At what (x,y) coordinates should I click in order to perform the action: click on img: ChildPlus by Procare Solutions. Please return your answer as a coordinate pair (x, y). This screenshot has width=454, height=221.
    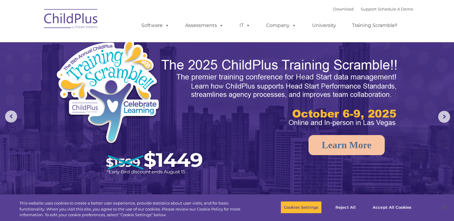
    Looking at the image, I should click on (71, 20).